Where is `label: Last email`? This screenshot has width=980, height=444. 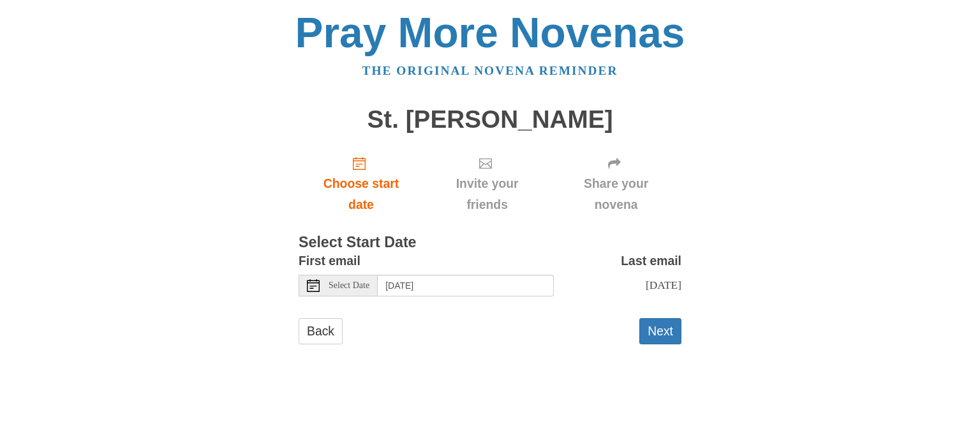 label: Last email is located at coordinates (651, 261).